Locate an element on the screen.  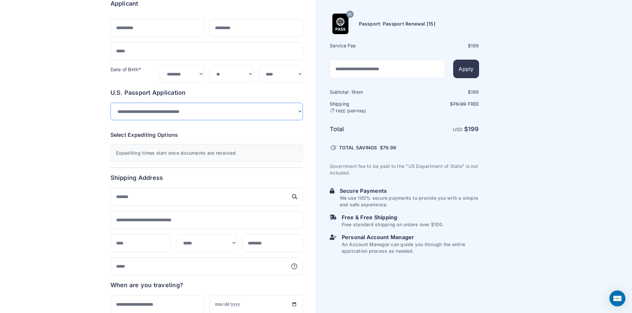
h6: Total is located at coordinates (366, 129).